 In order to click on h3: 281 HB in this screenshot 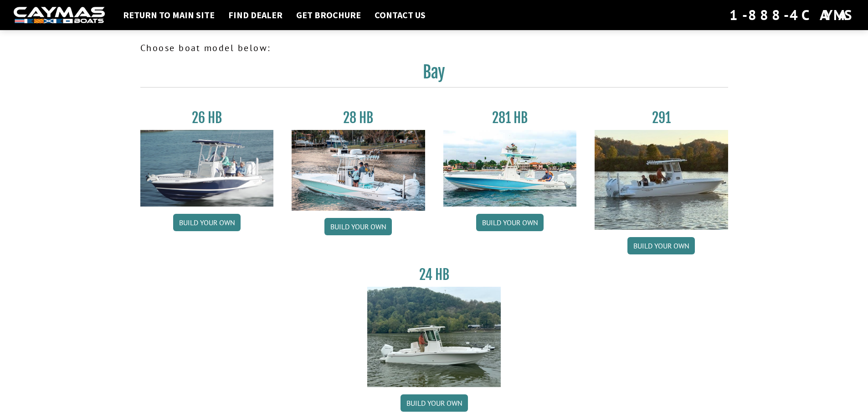, I will do `click(510, 118)`.